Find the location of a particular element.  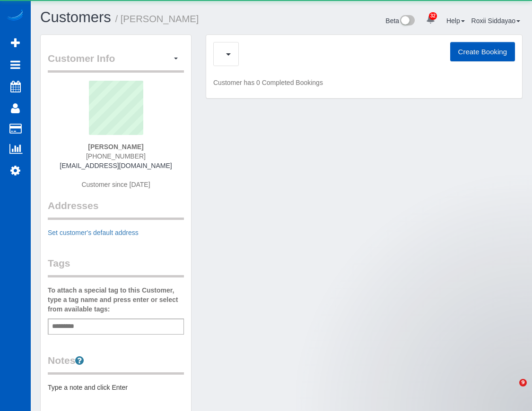

img: Automaid Logo is located at coordinates (15, 16).